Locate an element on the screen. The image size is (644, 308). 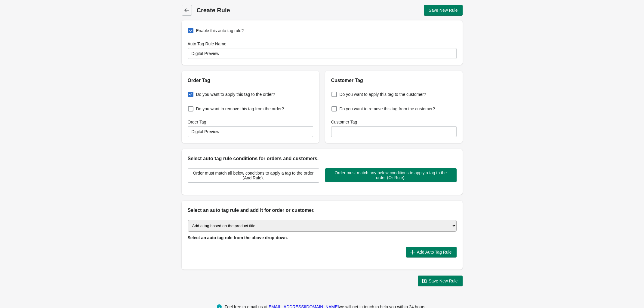
button: Add Auto Tag Rule is located at coordinates (431, 252).